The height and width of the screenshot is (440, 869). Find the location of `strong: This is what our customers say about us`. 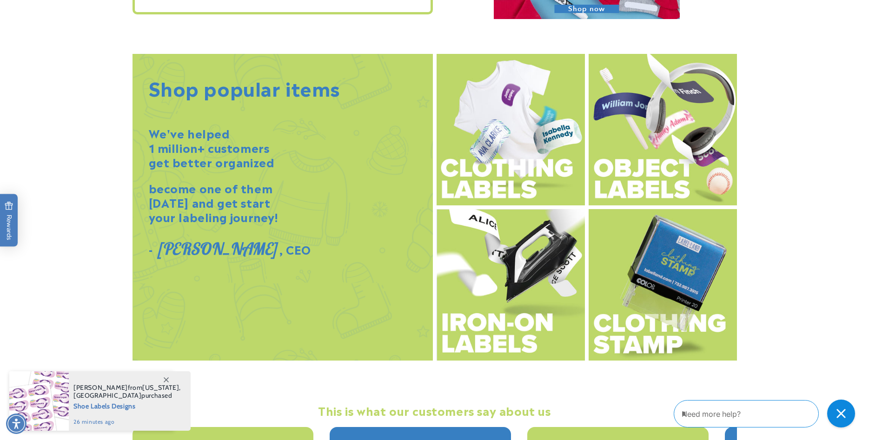

strong: This is what our customers say about us is located at coordinates (434, 410).